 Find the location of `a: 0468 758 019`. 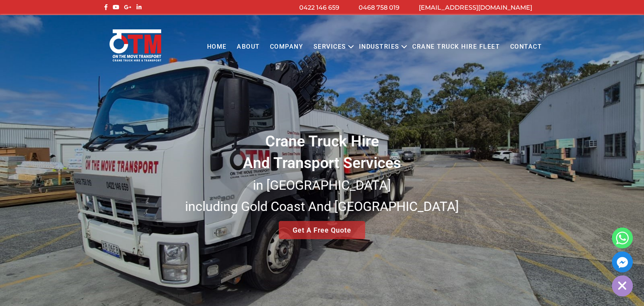

a: 0468 758 019 is located at coordinates (379, 8).